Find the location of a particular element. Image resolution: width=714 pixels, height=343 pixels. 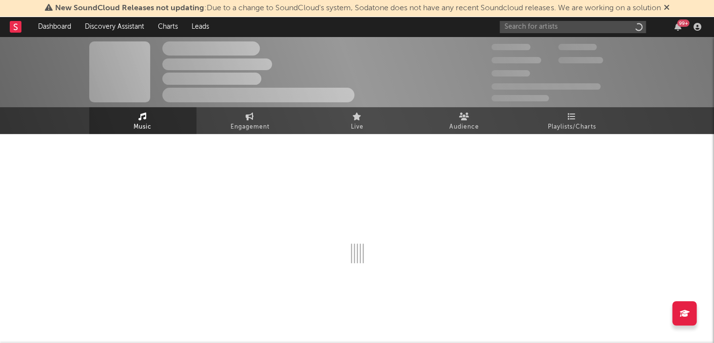

a: Charts is located at coordinates (168, 27).